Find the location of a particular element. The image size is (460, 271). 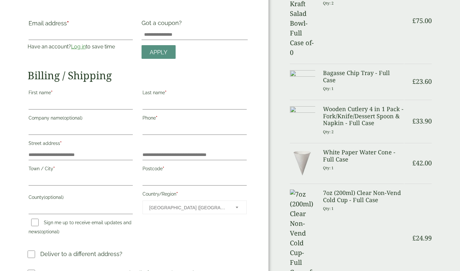

bdi: 33.90 is located at coordinates (422, 121).